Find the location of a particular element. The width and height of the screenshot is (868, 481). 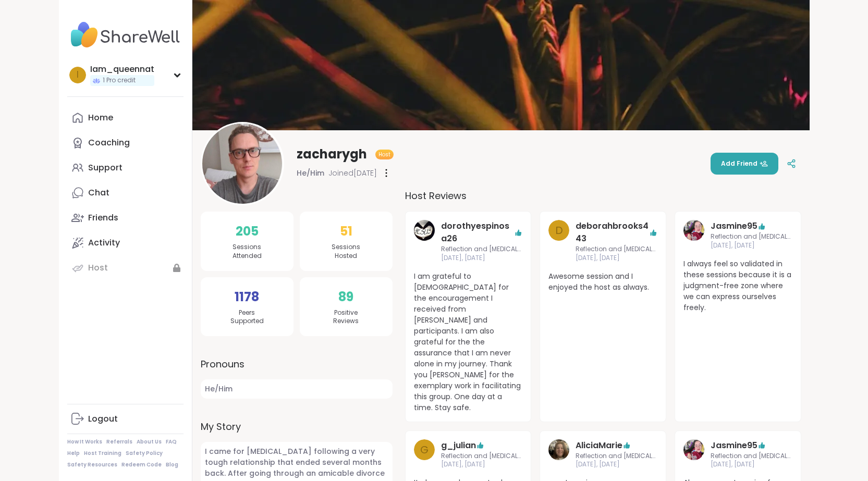

span: Sessions Hosted is located at coordinates (346, 252).